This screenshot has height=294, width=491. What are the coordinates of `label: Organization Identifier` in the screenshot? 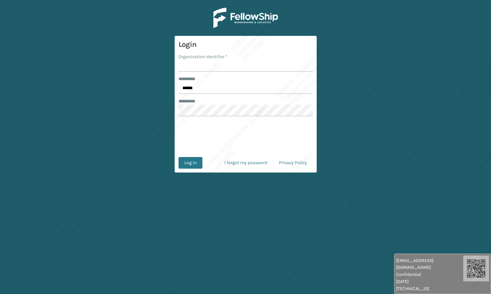 It's located at (203, 56).